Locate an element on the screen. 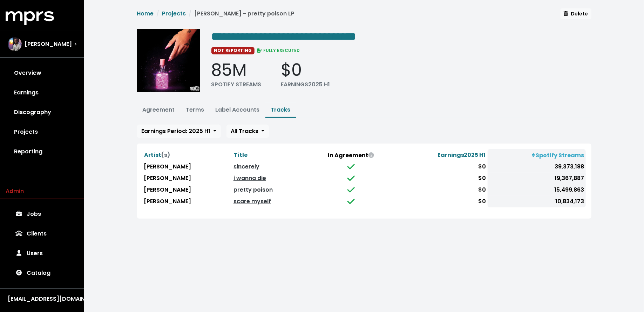  div: 85M is located at coordinates (237, 70).